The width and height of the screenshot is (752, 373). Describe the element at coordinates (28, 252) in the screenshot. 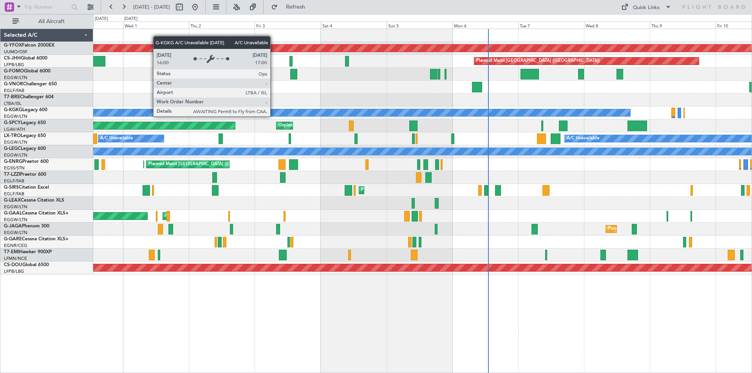

I see `a: T7-EMIHawker 900XP` at that location.